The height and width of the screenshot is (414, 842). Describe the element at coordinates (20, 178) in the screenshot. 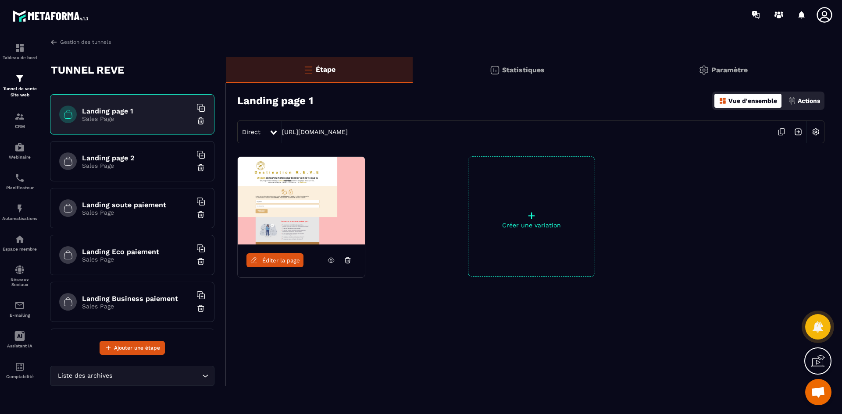

I see `img: scheduler` at that location.